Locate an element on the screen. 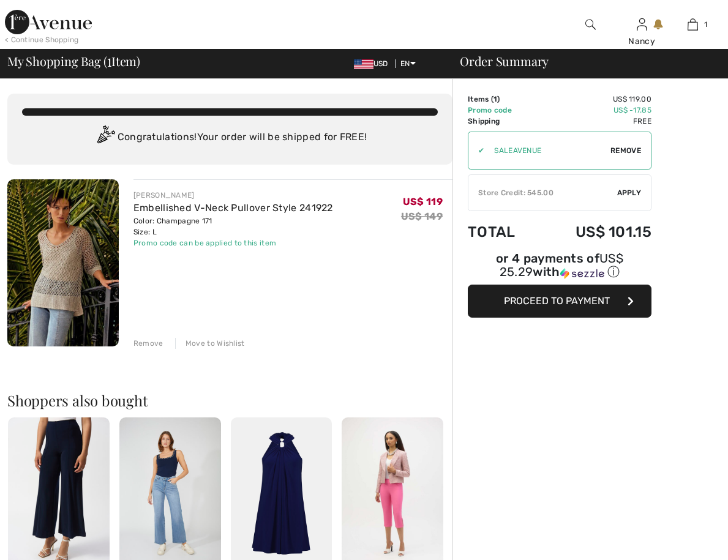  h2: Shoppers also bought is located at coordinates (230, 400).